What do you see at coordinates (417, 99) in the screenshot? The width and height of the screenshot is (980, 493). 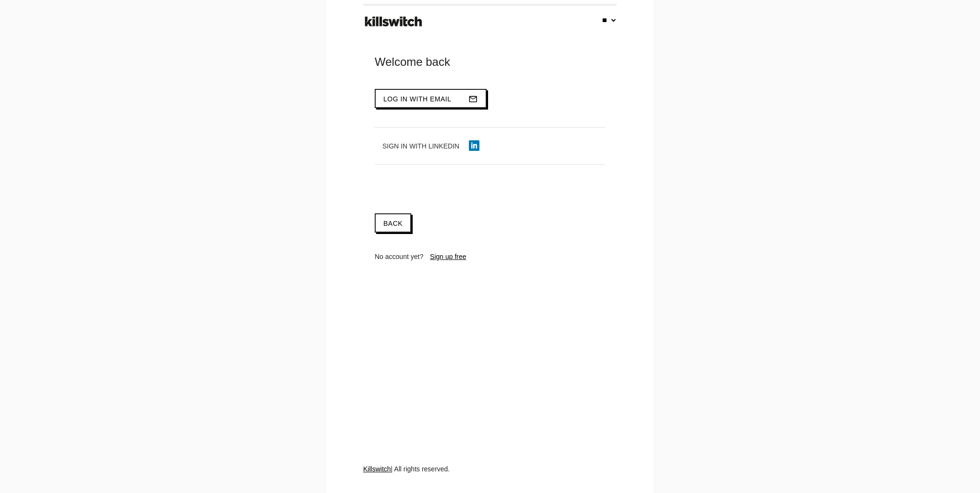 I see `span: Log in with email` at bounding box center [417, 99].